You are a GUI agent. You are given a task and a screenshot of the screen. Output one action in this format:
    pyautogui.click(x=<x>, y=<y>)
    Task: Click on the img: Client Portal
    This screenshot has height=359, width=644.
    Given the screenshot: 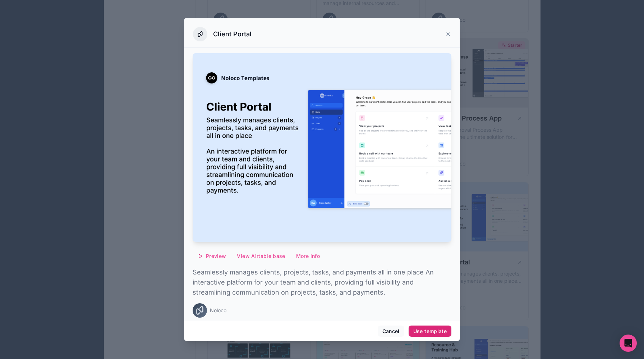 What is the action you would take?
    pyautogui.click(x=322, y=147)
    